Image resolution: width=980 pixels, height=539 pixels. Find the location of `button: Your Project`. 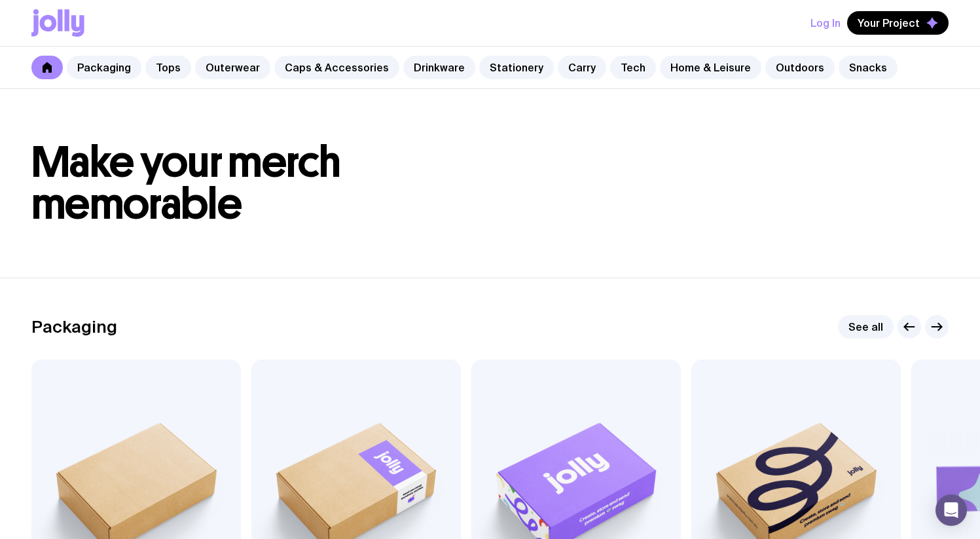

button: Your Project is located at coordinates (898, 23).